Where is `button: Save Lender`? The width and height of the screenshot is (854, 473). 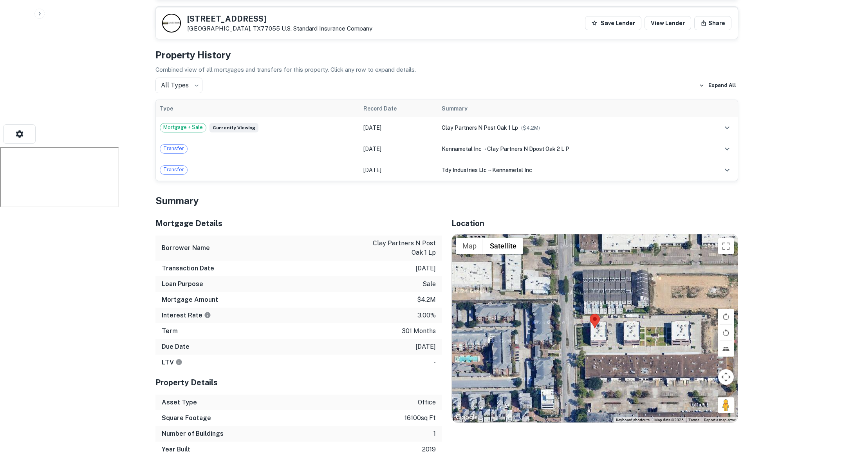
button: Save Lender is located at coordinates (613, 23).